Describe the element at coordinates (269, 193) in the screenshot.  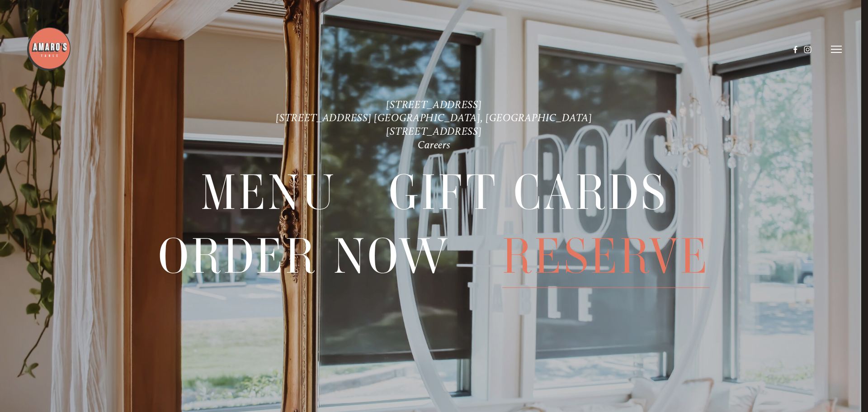
I see `a: Menu` at that location.